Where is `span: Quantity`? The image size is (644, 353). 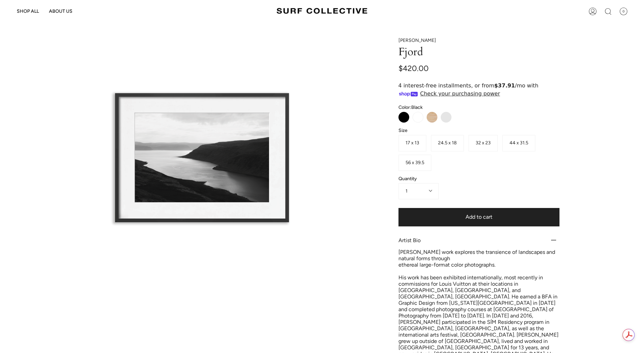 span: Quantity is located at coordinates (479, 179).